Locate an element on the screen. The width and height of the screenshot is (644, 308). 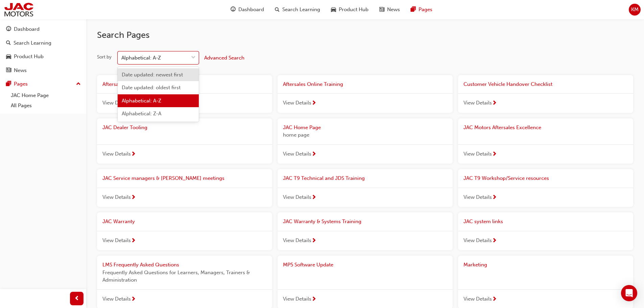
a: JAC T9 Technical and JDS TrainingView Details is located at coordinates (365, 188).